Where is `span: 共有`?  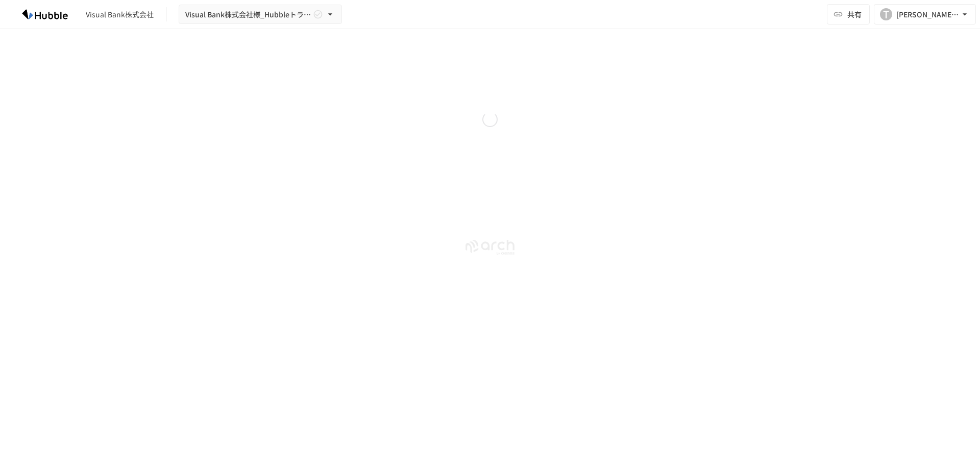 span: 共有 is located at coordinates (854, 15).